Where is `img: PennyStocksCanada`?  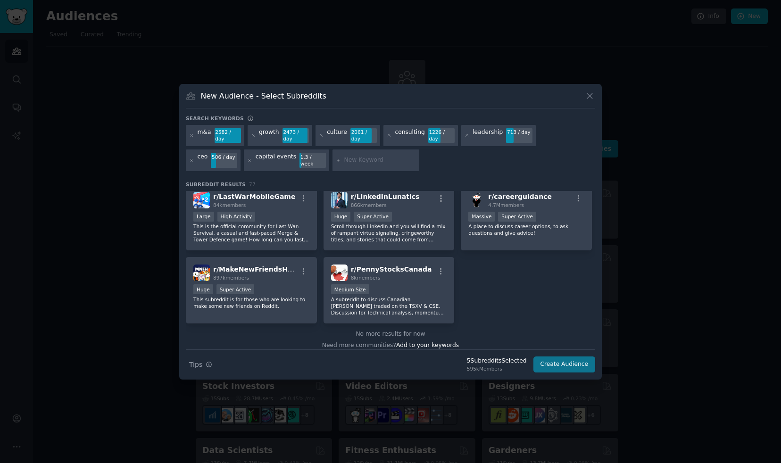 img: PennyStocksCanada is located at coordinates (339, 272).